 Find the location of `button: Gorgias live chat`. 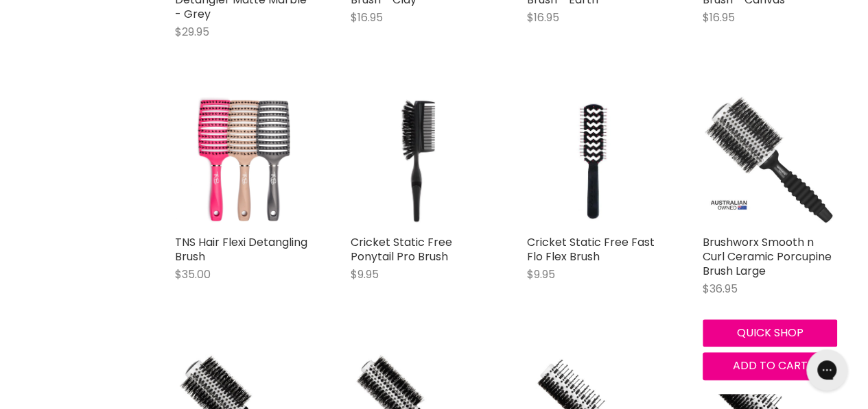

button: Gorgias live chat is located at coordinates (27, 25).